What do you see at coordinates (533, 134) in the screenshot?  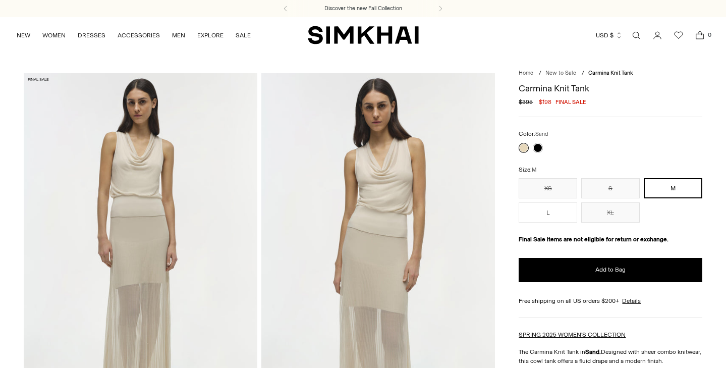 I see `label: Color:` at bounding box center [533, 134].